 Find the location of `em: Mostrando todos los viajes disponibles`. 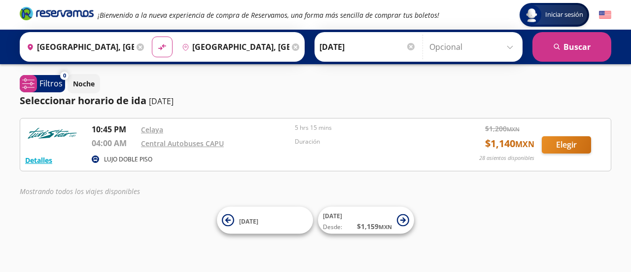

em: Mostrando todos los viajes disponibles is located at coordinates (80, 191).